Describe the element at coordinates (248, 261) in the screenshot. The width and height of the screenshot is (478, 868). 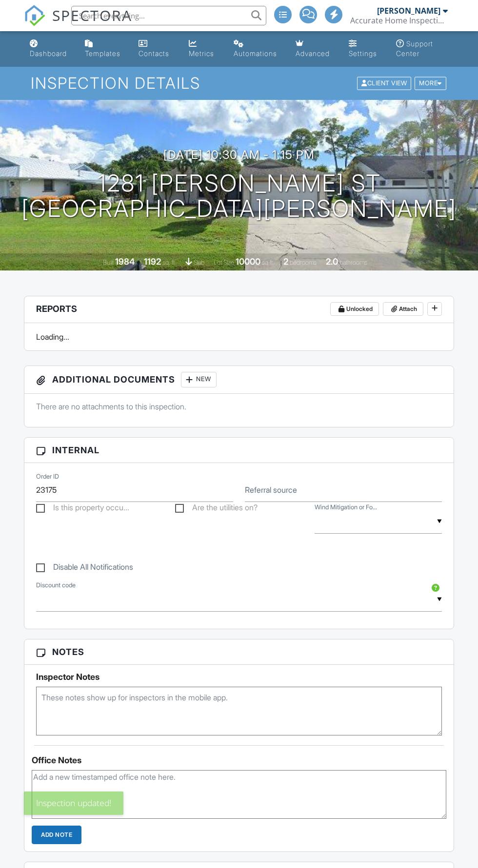
I see `div: 10000` at that location.